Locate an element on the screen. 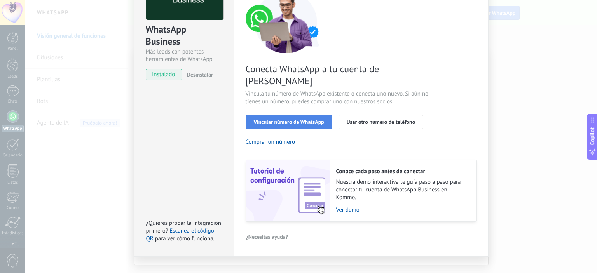  button: Usar otro número de teléfono is located at coordinates (381, 122).